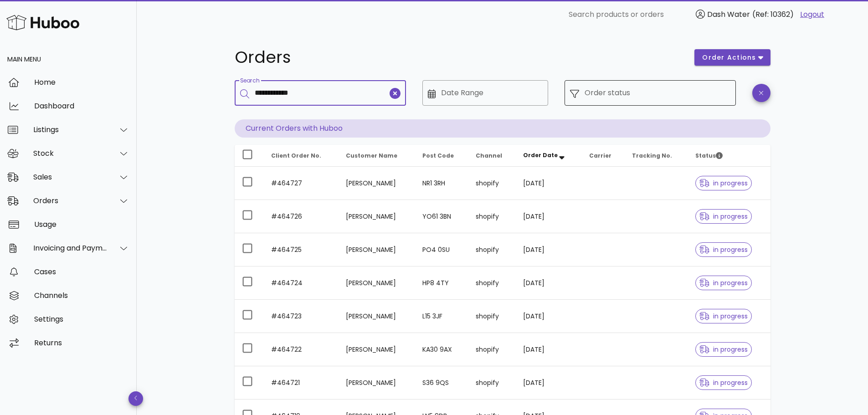  What do you see at coordinates (302, 250) in the screenshot?
I see `td: #464725` at bounding box center [302, 250].